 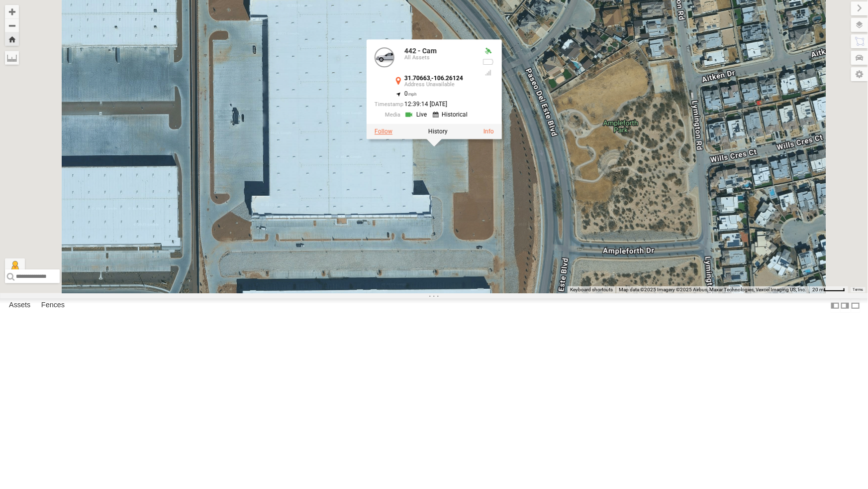 I want to click on label: Measure, so click(x=12, y=58).